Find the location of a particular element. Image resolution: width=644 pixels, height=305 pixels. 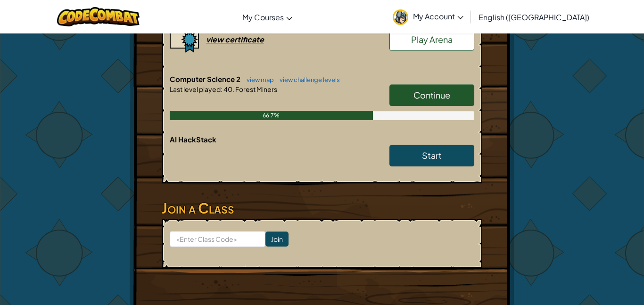

h3: Join a Class is located at coordinates (322, 207).